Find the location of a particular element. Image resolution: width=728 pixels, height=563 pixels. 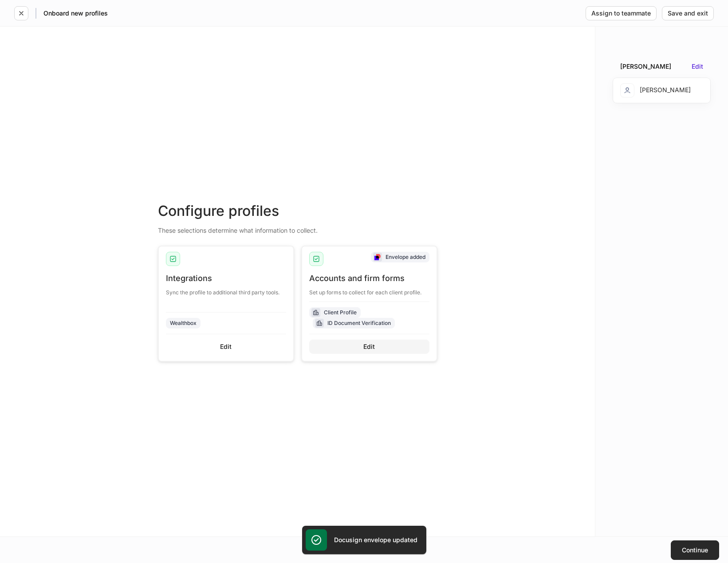

div: Continue is located at coordinates (695, 550).